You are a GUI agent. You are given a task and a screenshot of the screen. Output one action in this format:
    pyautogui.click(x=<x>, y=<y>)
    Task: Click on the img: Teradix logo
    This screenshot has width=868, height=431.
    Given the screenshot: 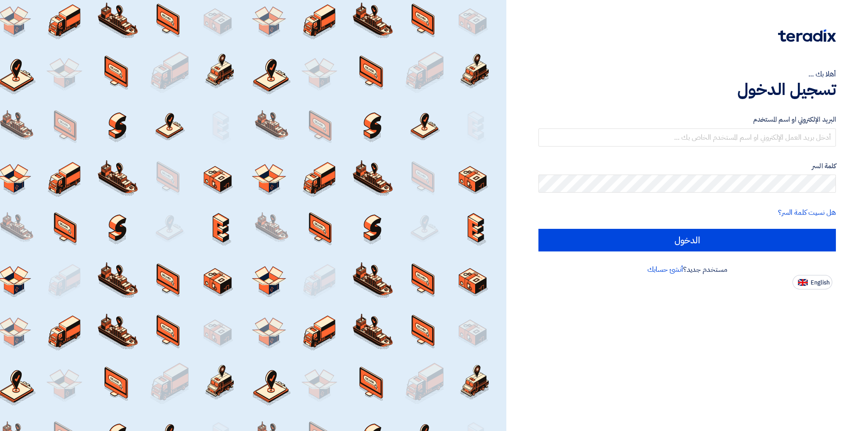 What is the action you would take?
    pyautogui.click(x=807, y=36)
    